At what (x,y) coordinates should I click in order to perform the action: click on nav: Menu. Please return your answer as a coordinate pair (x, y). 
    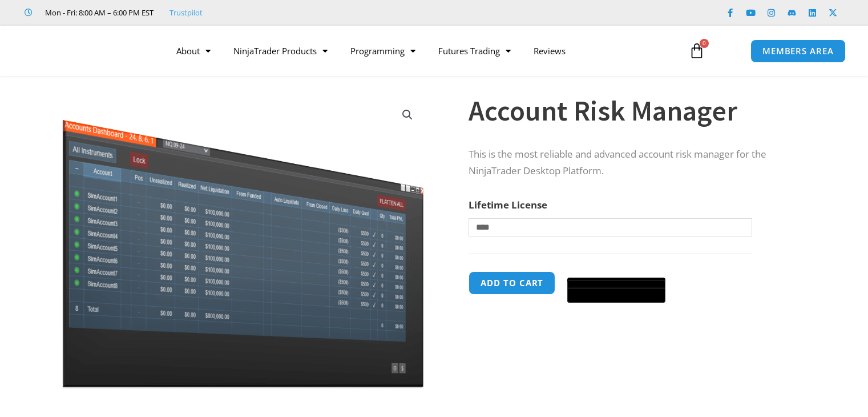
    Looking at the image, I should click on (421, 50).